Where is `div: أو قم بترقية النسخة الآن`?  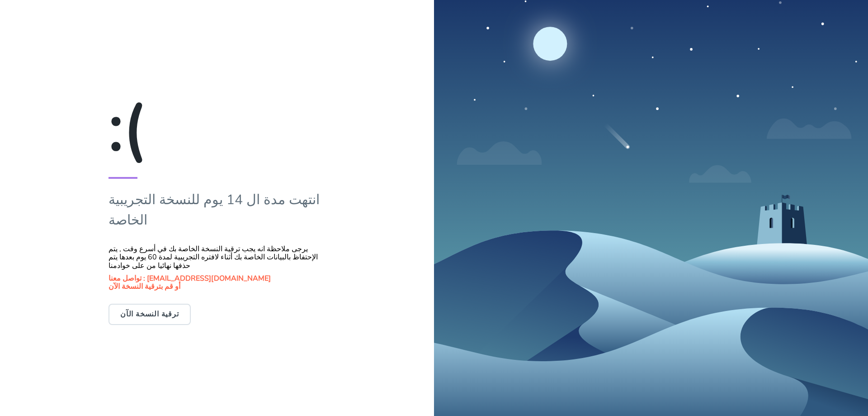
div: أو قم بترقية النسخة الآن is located at coordinates (217, 286).